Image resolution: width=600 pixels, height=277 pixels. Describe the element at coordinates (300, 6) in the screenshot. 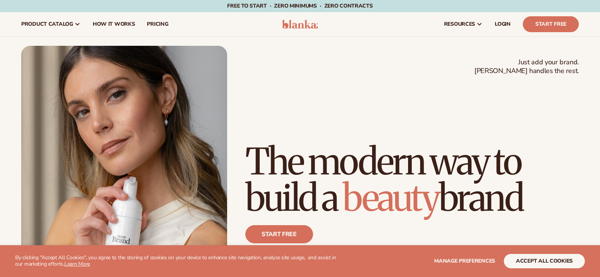

I see `span: Free to start · ZERO minimums · ZERO contracts` at that location.